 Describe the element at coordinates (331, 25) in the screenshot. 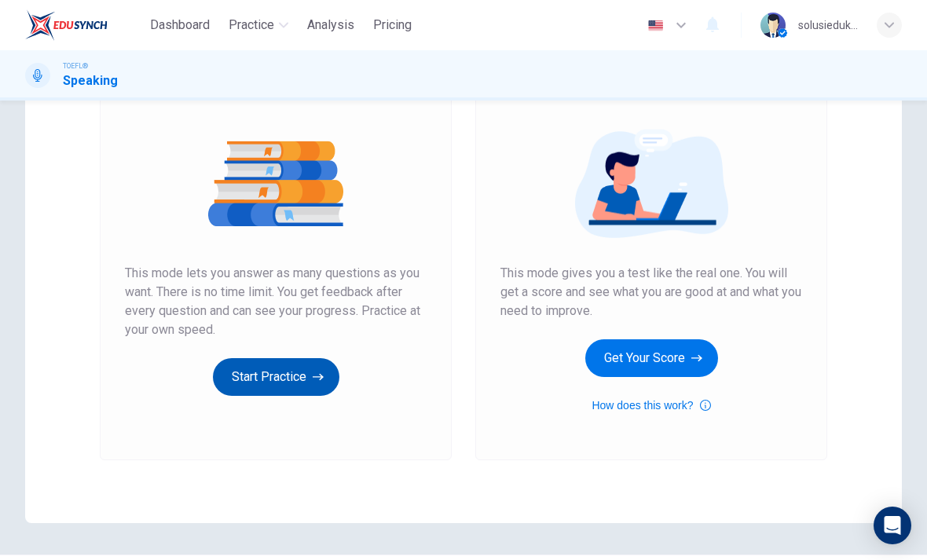

I see `a: Analysis` at that location.